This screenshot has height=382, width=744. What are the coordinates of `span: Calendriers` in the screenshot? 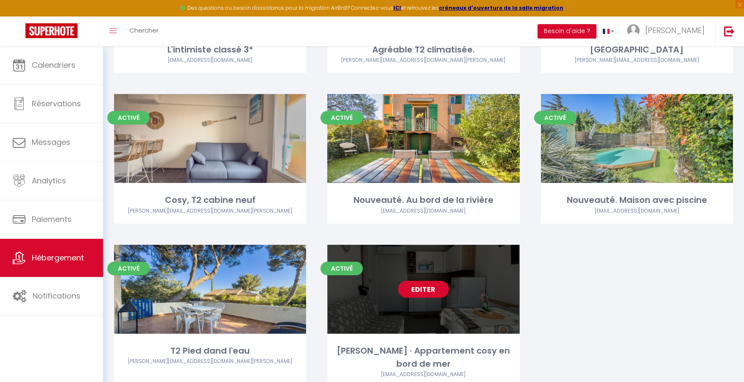 It's located at (53, 65).